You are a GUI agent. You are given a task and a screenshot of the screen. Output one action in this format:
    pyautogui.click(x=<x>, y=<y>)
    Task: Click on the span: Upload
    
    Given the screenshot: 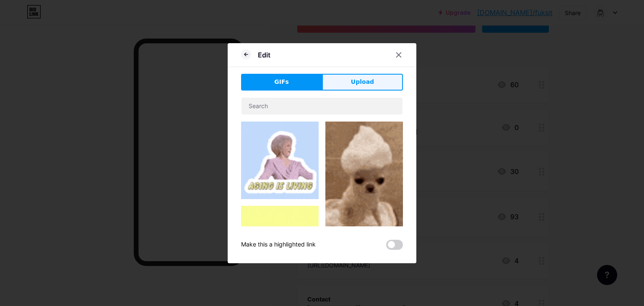 What is the action you would take?
    pyautogui.click(x=363, y=82)
    